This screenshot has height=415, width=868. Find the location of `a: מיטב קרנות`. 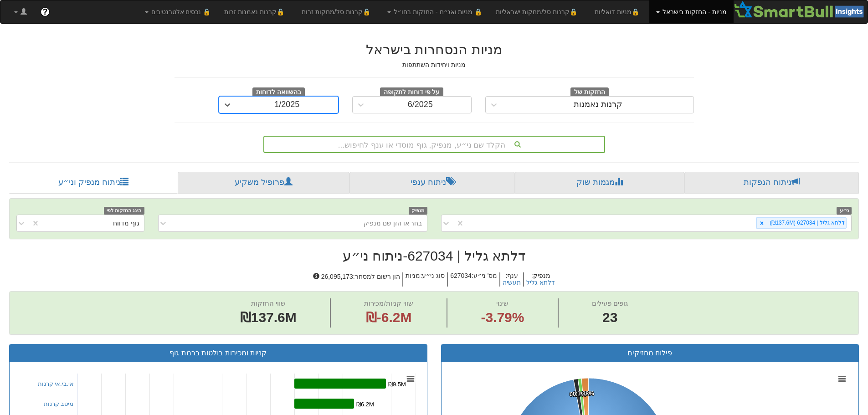

a: מיטב קרנות is located at coordinates (59, 404).